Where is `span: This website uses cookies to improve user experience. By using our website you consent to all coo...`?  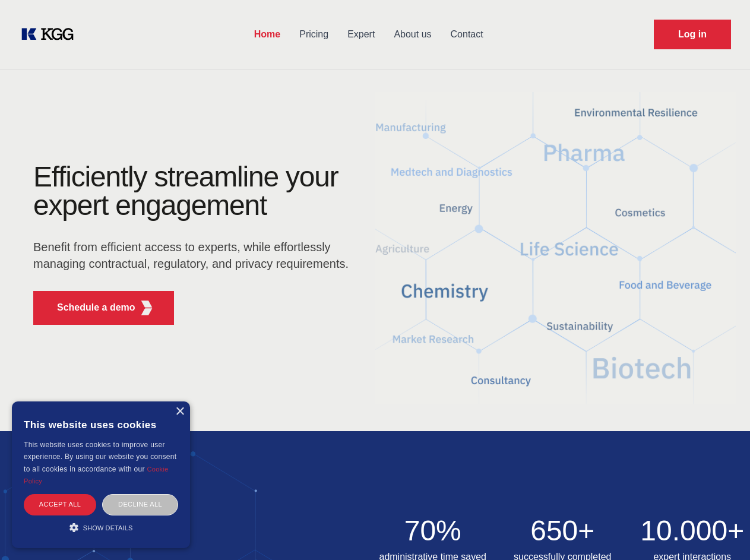 span: This website uses cookies to improve user experience. By using our website you consent to all coo... is located at coordinates (100, 456).